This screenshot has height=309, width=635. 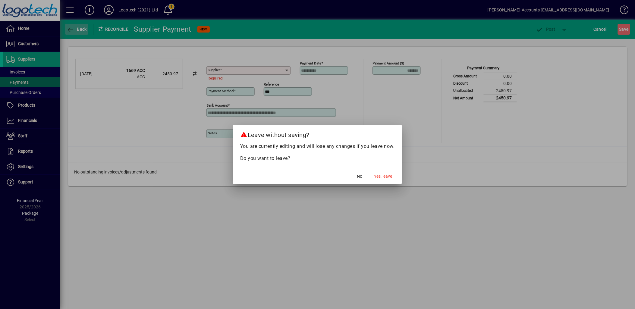 I want to click on span: Yes, leave, so click(x=384, y=176).